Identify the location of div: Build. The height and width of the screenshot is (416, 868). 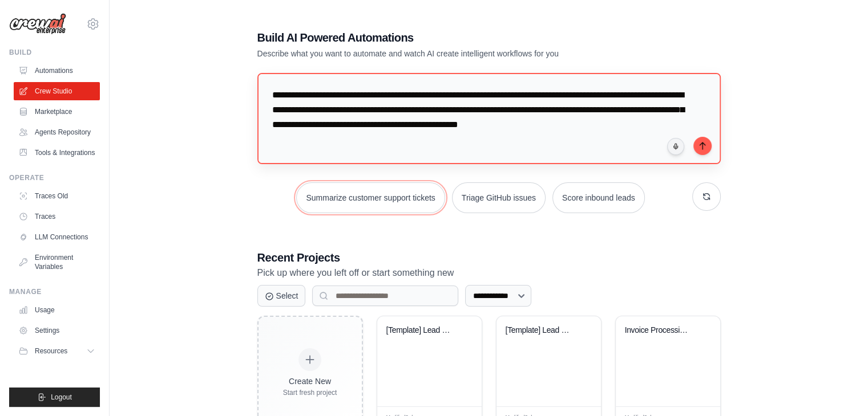
(54, 53).